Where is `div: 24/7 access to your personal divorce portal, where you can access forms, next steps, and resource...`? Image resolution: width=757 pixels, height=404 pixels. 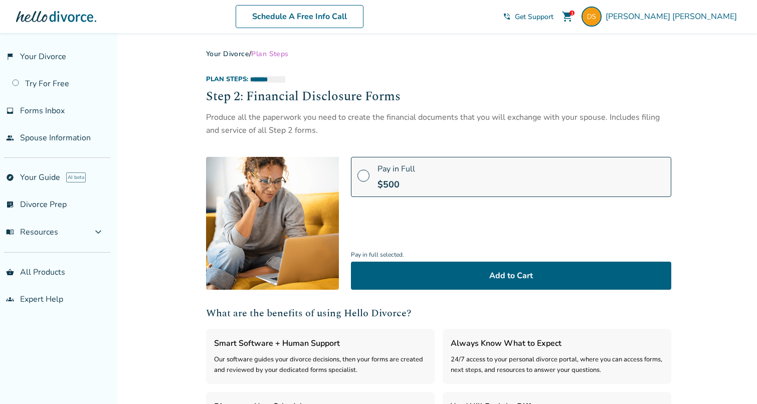
div: 24/7 access to your personal divorce portal, where you can access forms, next steps, and resource... is located at coordinates (557, 365).